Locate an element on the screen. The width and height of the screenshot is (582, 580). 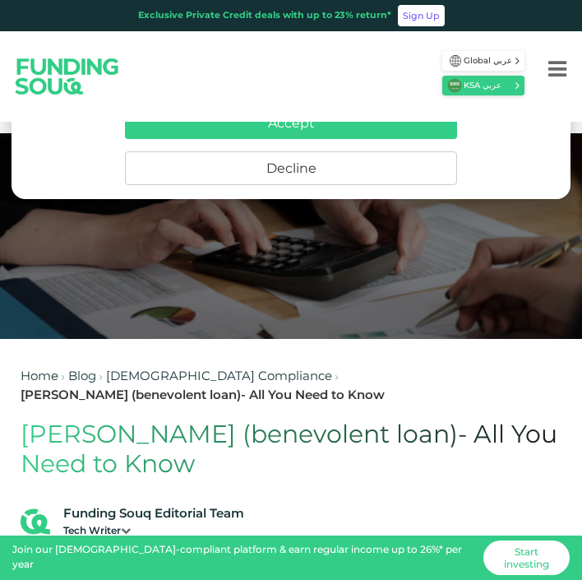
div: Funding Souq Editorial Team is located at coordinates (154, 514).